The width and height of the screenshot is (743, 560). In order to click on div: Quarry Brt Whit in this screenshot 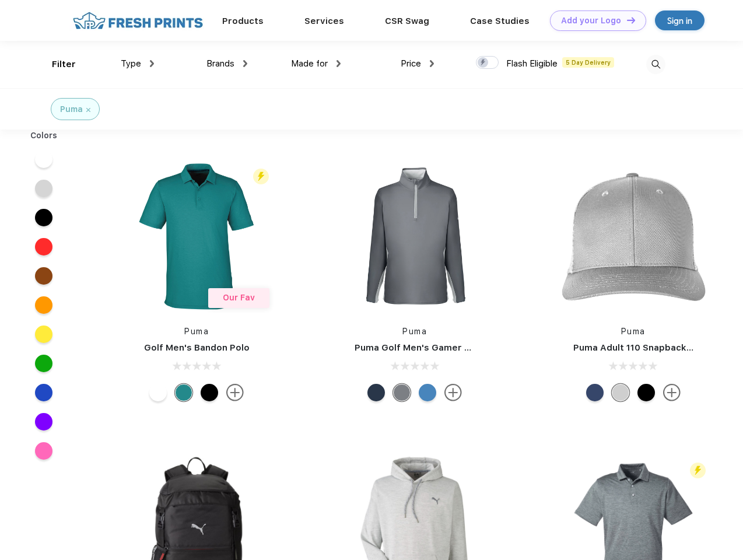, I will do `click(620, 393)`.